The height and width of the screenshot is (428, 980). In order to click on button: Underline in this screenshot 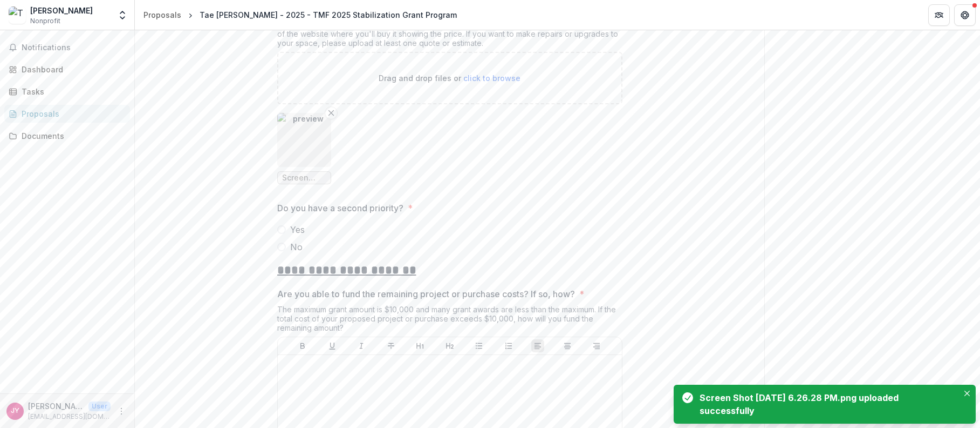, I will do `click(332, 345)`.